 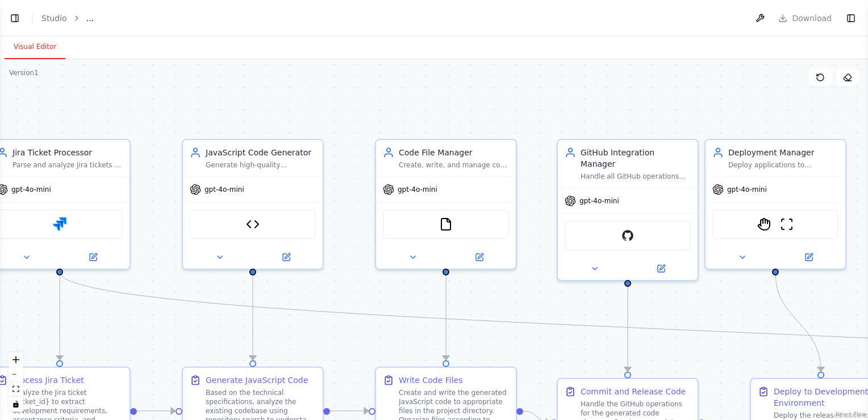 What do you see at coordinates (16, 404) in the screenshot?
I see `button: toggle interactivity` at bounding box center [16, 404].